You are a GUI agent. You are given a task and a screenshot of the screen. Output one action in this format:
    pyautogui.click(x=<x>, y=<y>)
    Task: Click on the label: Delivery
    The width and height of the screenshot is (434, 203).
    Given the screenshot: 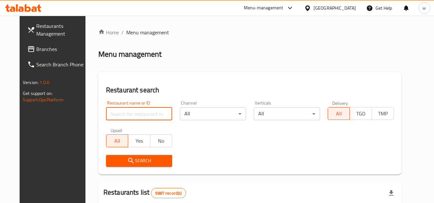 What is the action you would take?
    pyautogui.click(x=340, y=103)
    